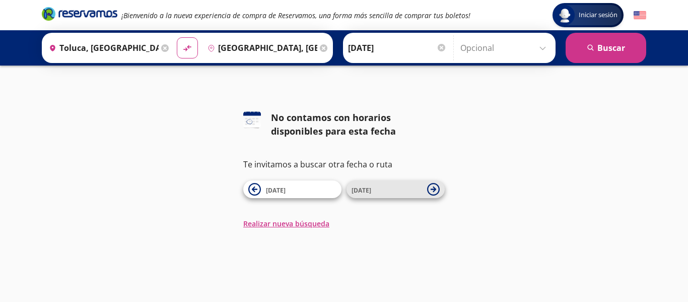 This screenshot has width=688, height=302. I want to click on button: English, so click(640, 15).